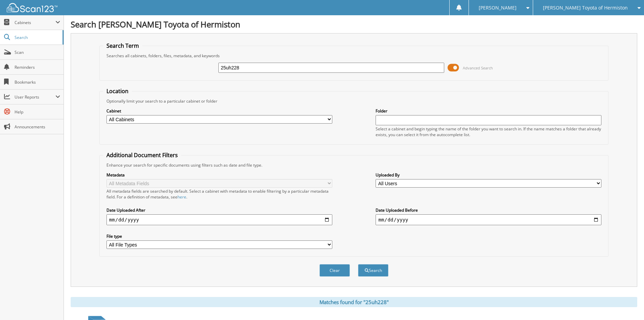 This screenshot has width=644, height=320. Describe the element at coordinates (354, 56) in the screenshot. I see `div: Searches all cabinets, folders, files, metadata, and keywords` at that location.